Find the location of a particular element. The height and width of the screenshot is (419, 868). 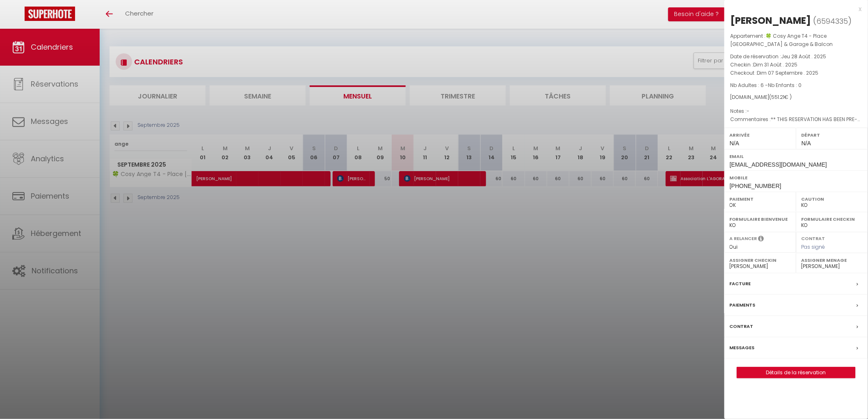

label: Formulaire Checkin is located at coordinates (832, 219).